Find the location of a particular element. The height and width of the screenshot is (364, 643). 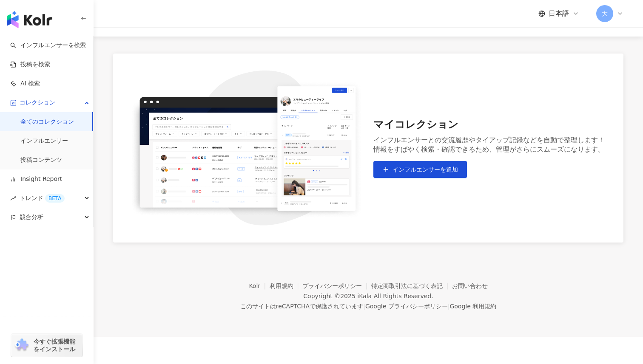

a: 利用規約 is located at coordinates (286, 286).